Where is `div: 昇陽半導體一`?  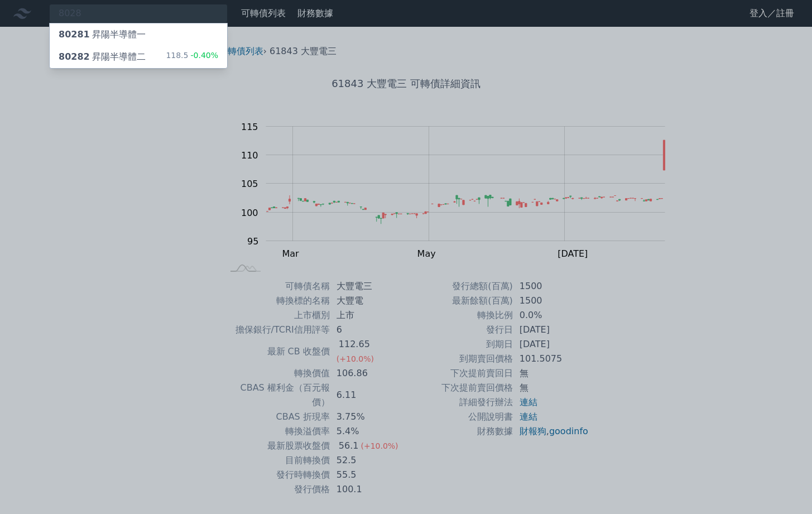
div: 昇陽半導體一 is located at coordinates (102, 35).